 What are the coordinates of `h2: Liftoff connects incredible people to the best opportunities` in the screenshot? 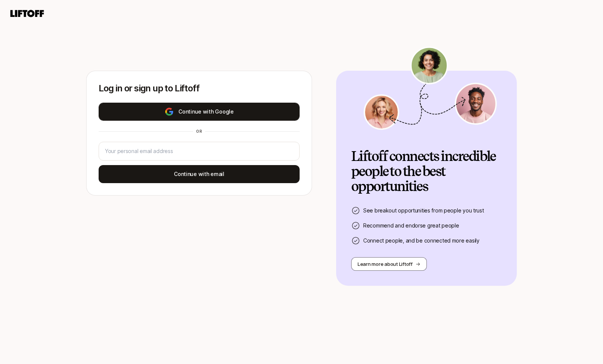 It's located at (427, 172).